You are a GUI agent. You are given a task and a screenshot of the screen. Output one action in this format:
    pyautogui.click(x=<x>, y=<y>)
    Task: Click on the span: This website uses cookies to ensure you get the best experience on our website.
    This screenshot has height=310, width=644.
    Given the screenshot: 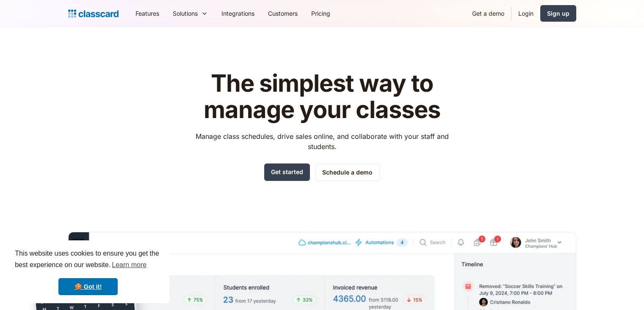 What is the action you would take?
    pyautogui.click(x=88, y=260)
    